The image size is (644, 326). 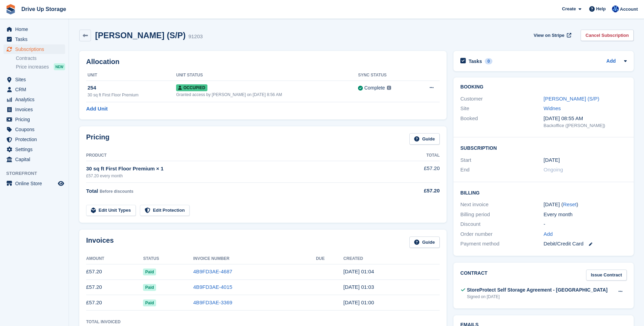 I want to click on time: 2025-08-19 00:03:20 UTC, so click(x=358, y=287).